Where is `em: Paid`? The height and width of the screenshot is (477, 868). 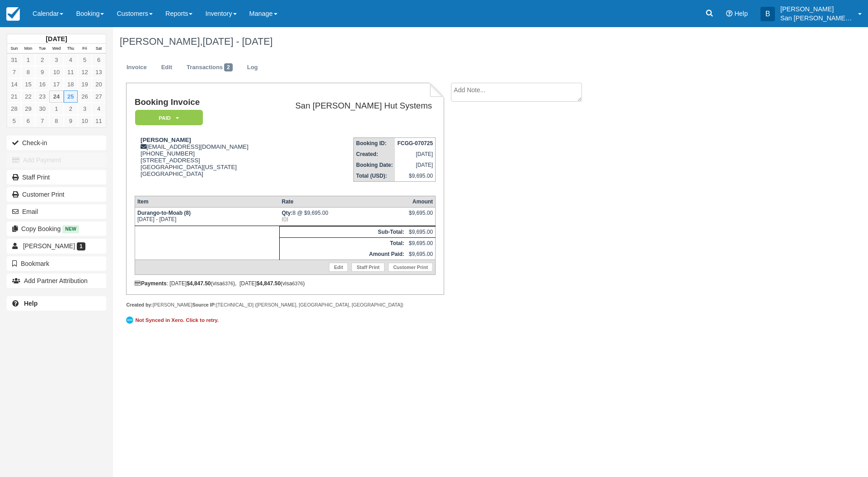 em: Paid is located at coordinates (169, 118).